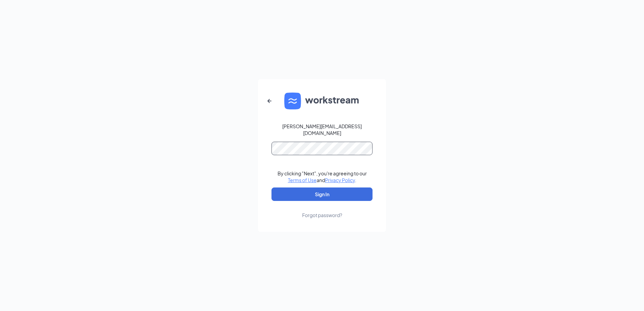 The image size is (644, 311). What do you see at coordinates (322, 101) in the screenshot?
I see `img: WS logo and Workstream text` at bounding box center [322, 101].